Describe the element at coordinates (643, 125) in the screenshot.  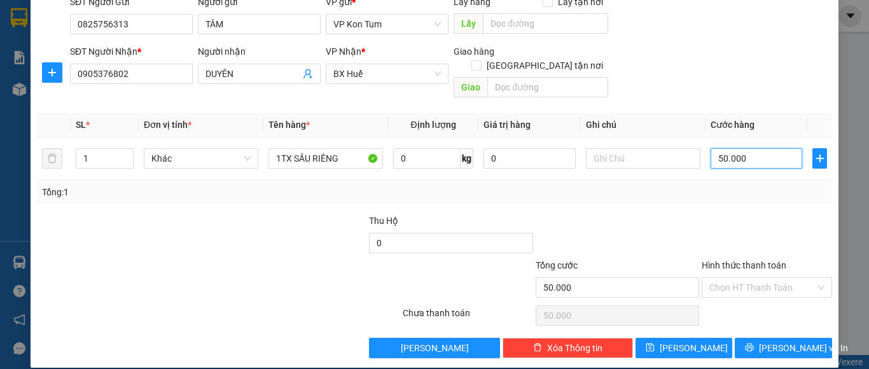
I see `th: Ghi chú` at that location.